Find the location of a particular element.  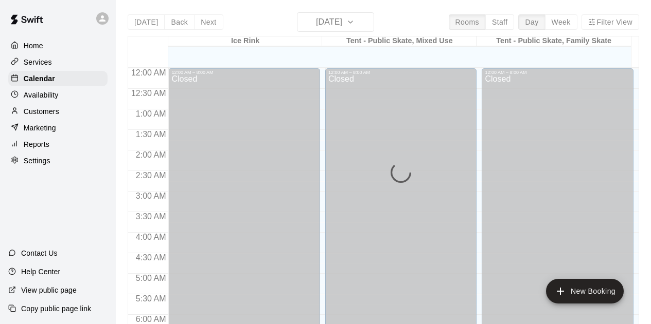

div: Services is located at coordinates (58, 62).